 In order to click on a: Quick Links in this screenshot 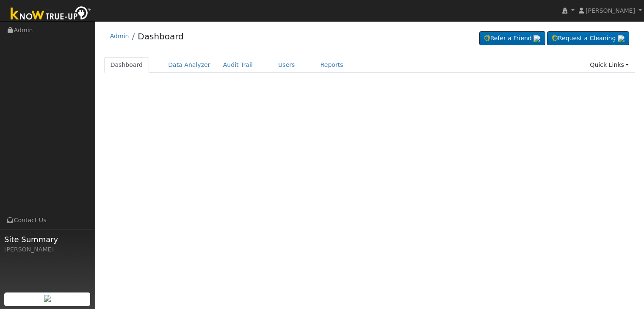, I will do `click(609, 65)`.